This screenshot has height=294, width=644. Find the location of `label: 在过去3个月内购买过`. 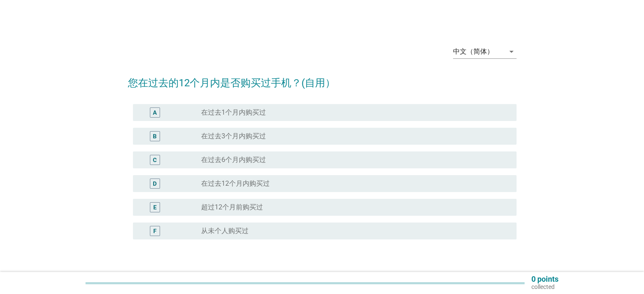

label: 在过去3个月内购买过 is located at coordinates (233, 136).